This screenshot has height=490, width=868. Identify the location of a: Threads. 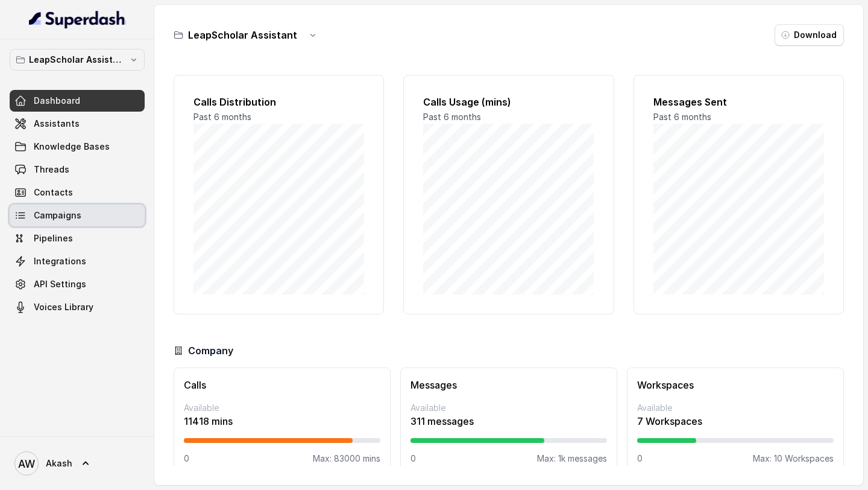
(77, 170).